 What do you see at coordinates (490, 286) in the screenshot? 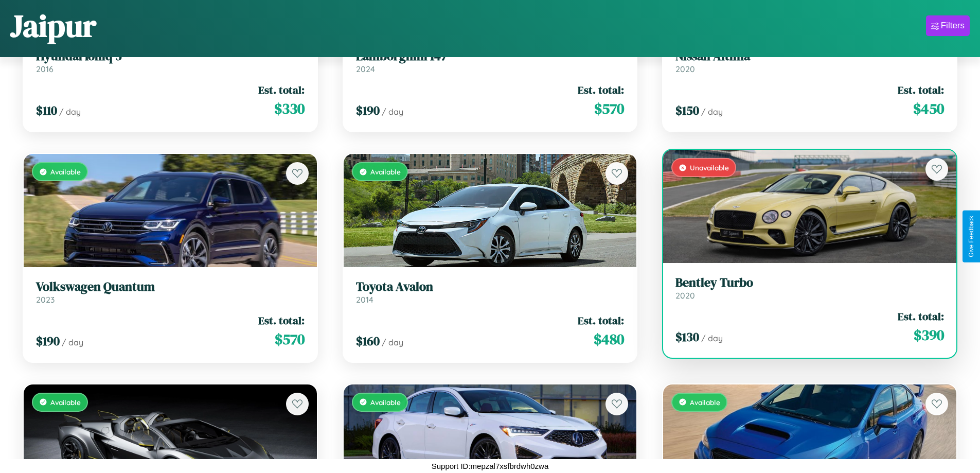
I see `h3: Toyota Avalon` at bounding box center [490, 286].